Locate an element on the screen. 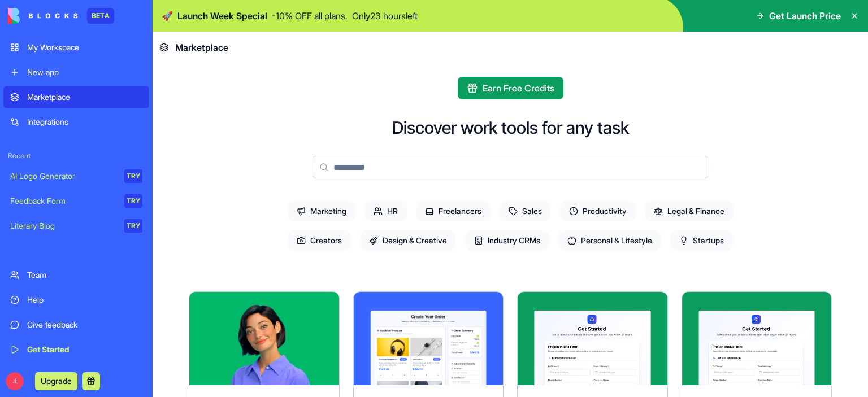 The height and width of the screenshot is (397, 868). span: J is located at coordinates (15, 381).